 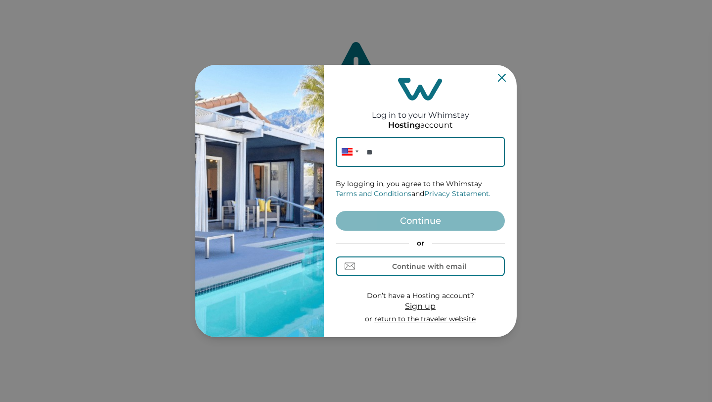 I want to click on div: Continue with email, so click(x=429, y=266).